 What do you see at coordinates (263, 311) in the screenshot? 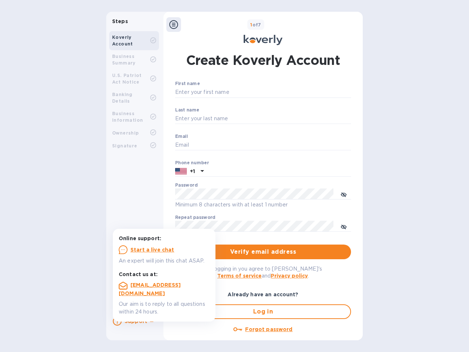
I see `span: Log in` at bounding box center [263, 311].